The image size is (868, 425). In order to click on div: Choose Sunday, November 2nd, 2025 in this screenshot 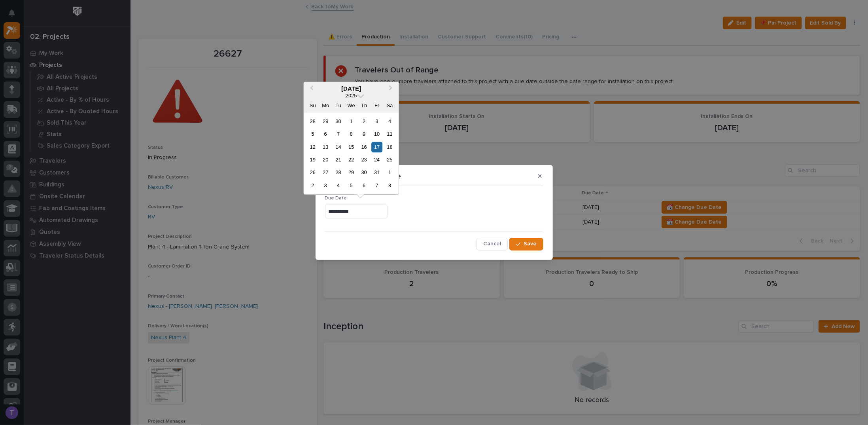, I will do `click(312, 186)`.